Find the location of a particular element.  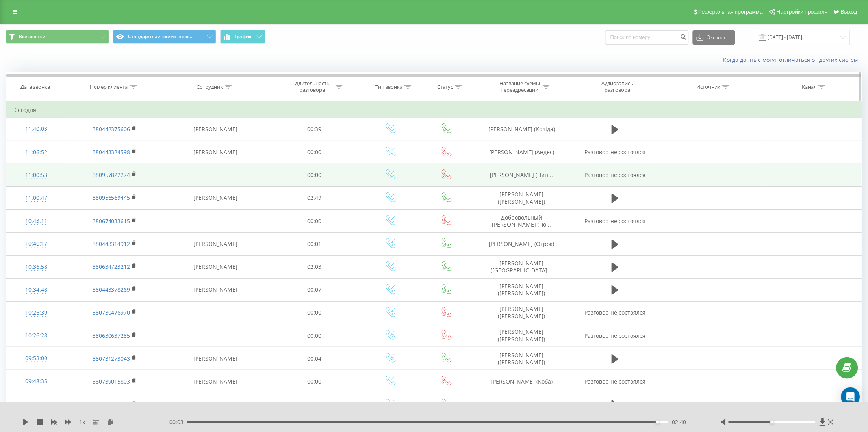

a: 380956569445 is located at coordinates (112, 197).